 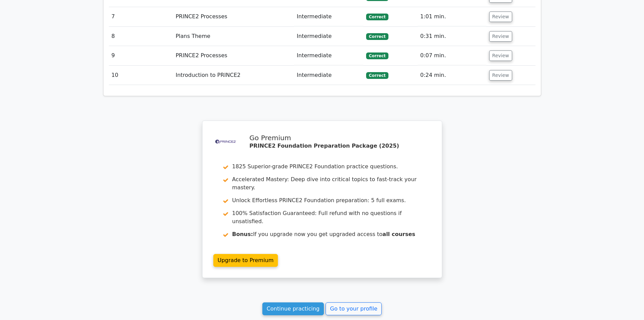 I want to click on td: 0:07 min., so click(x=452, y=56).